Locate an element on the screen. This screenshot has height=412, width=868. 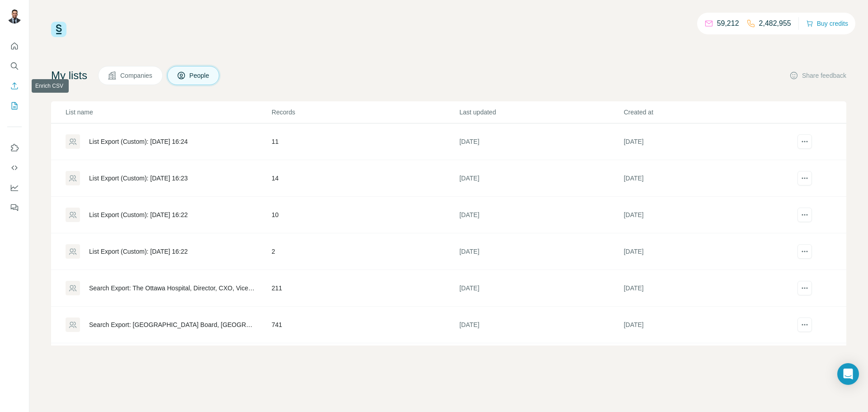
p: 59,212 is located at coordinates (727, 24).